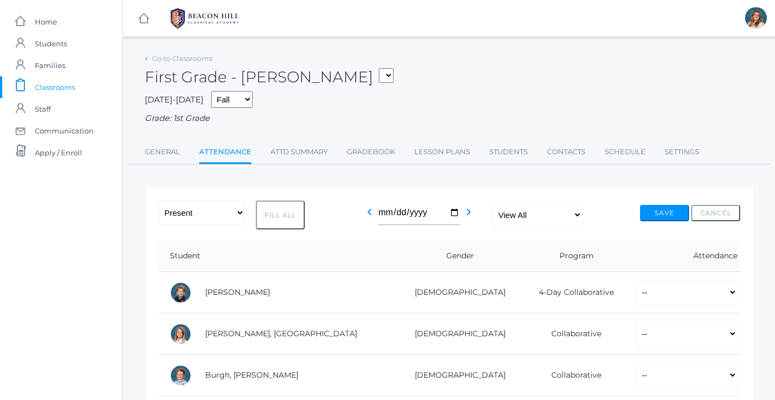 This screenshot has height=400, width=775. Describe the element at coordinates (225, 152) in the screenshot. I see `a: Attendance` at that location.